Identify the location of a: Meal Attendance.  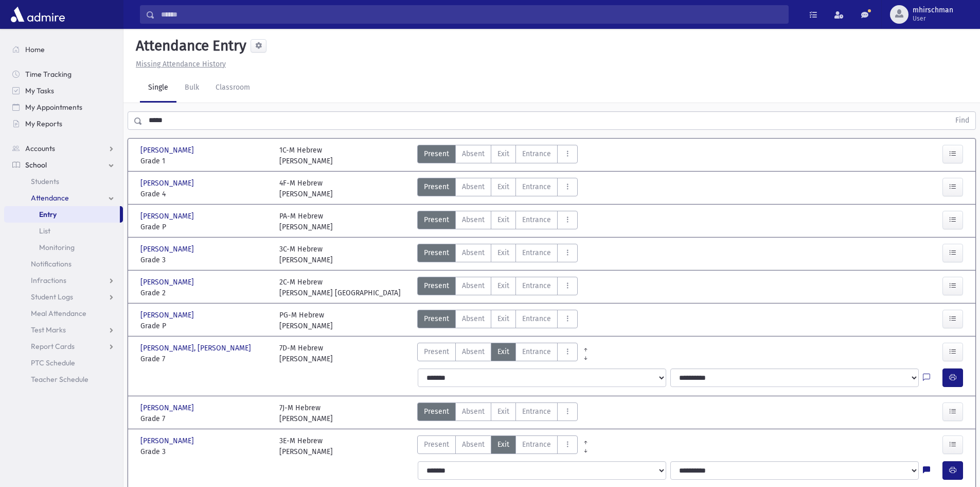
(63, 313).